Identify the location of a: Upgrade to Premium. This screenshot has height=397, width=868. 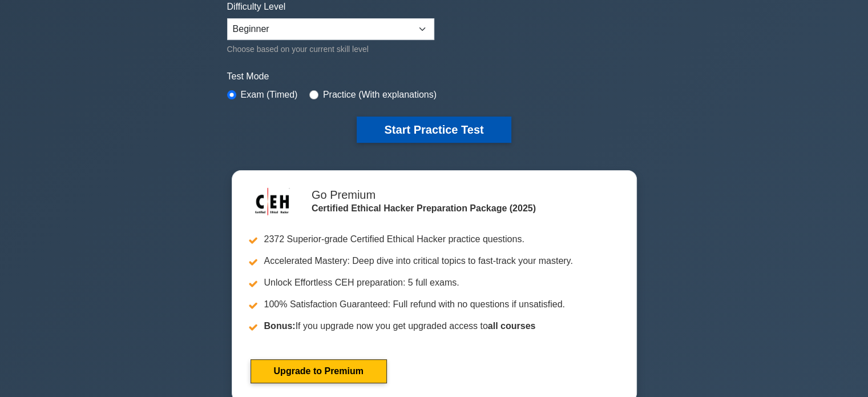
(319, 371).